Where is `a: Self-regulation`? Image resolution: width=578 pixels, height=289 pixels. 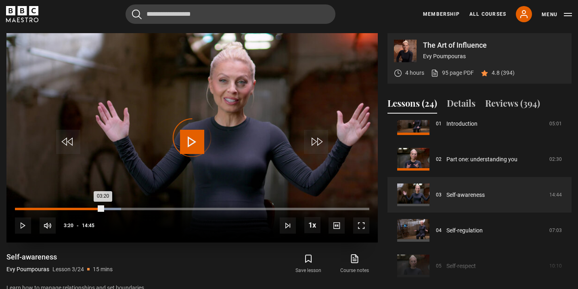 a: Self-regulation is located at coordinates (465, 230).